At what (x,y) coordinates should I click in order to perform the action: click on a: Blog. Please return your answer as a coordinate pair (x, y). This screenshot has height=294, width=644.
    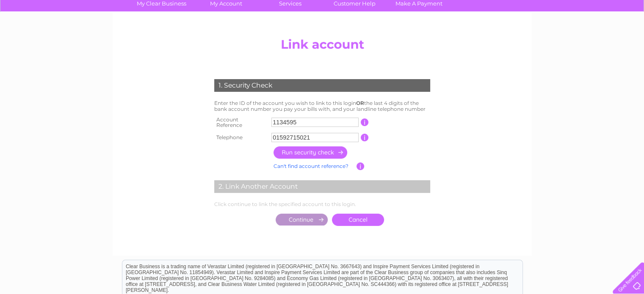
    Looking at the image, I should click on (576, 39).